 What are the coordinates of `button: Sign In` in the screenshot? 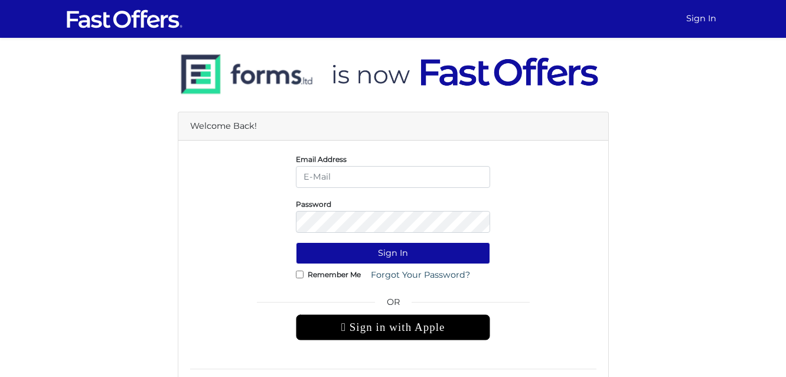 It's located at (393, 253).